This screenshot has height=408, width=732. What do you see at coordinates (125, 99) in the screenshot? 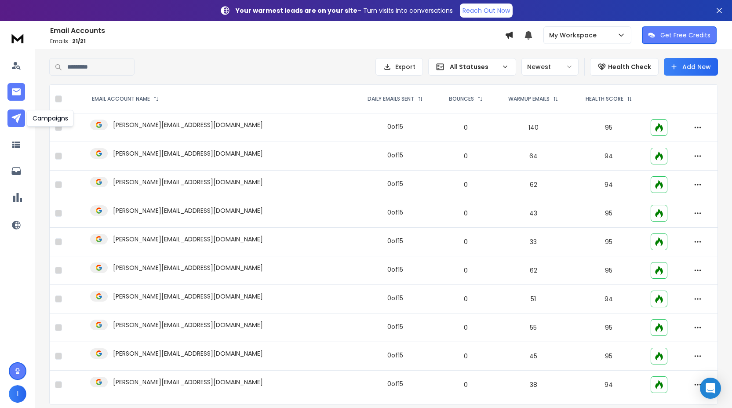
I see `div: EMAIL ACCOUNT NAME` at bounding box center [125, 99].